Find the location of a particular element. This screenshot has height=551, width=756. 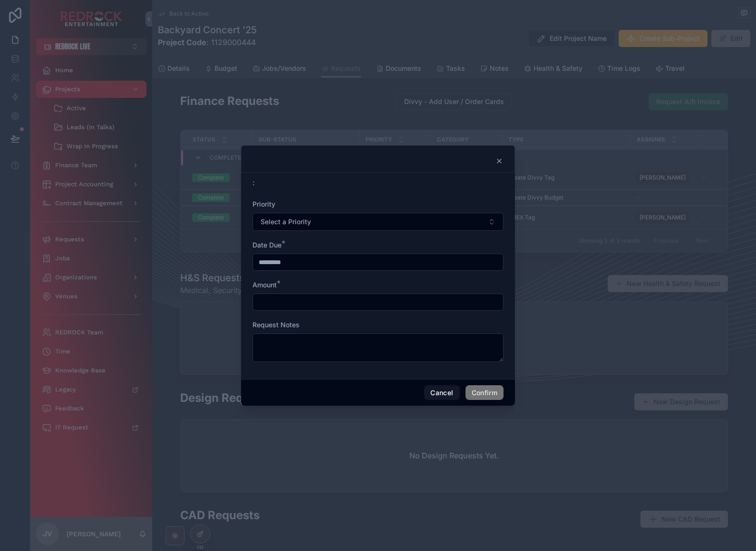

span: Priority is located at coordinates (264, 204).